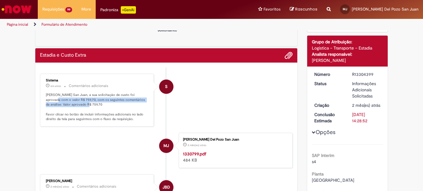  What do you see at coordinates (366, 90) in the screenshot?
I see `div: Informações Adicionais Solicitadas` at bounding box center [366, 90].